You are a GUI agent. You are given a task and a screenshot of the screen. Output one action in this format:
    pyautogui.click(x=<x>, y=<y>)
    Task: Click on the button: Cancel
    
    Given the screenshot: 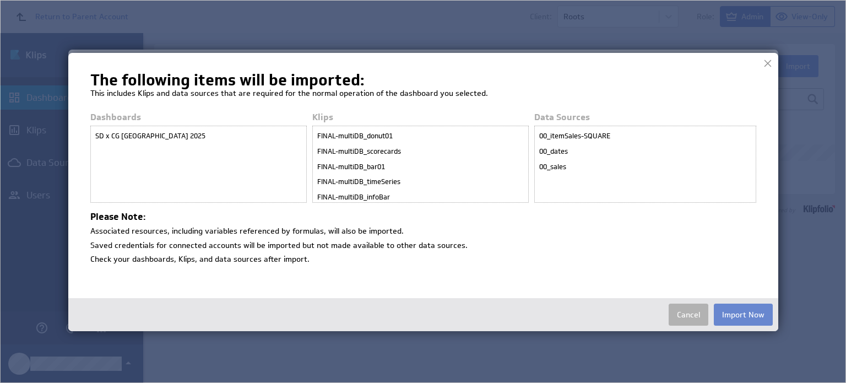 What is the action you would take?
    pyautogui.click(x=688, y=314)
    